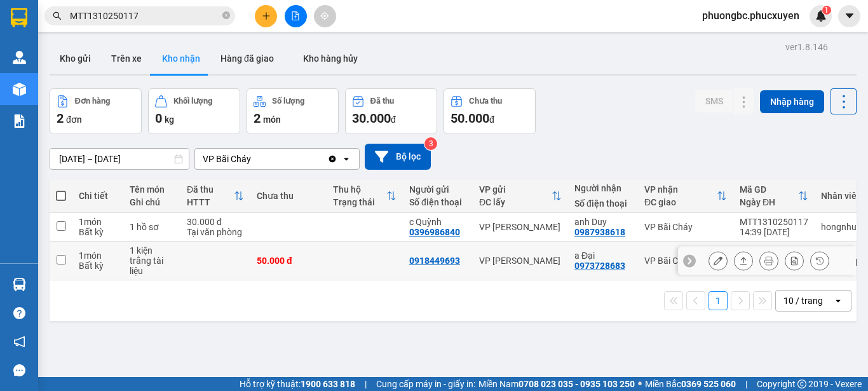 Image resolution: width=868 pixels, height=391 pixels. What do you see at coordinates (152, 202) in the screenshot?
I see `div: Ghi chú` at bounding box center [152, 202].